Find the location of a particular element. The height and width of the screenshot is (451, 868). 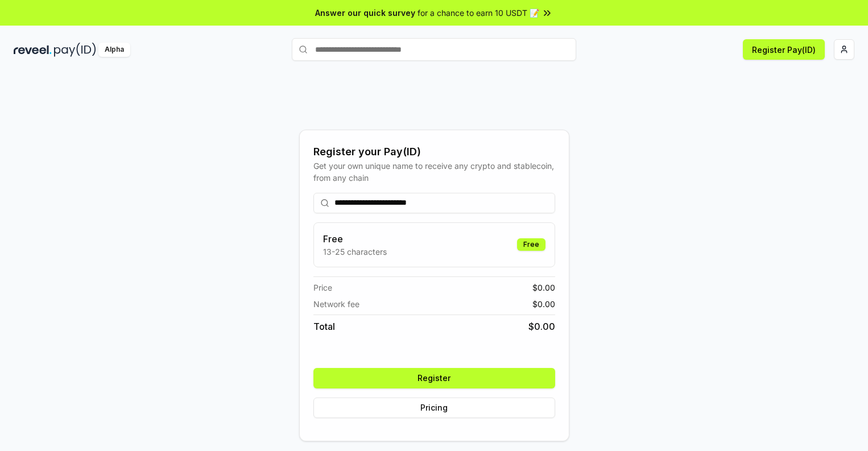

div: Get your own unique name to receive any crypto and stablecoin, from any chain is located at coordinates (434, 172).